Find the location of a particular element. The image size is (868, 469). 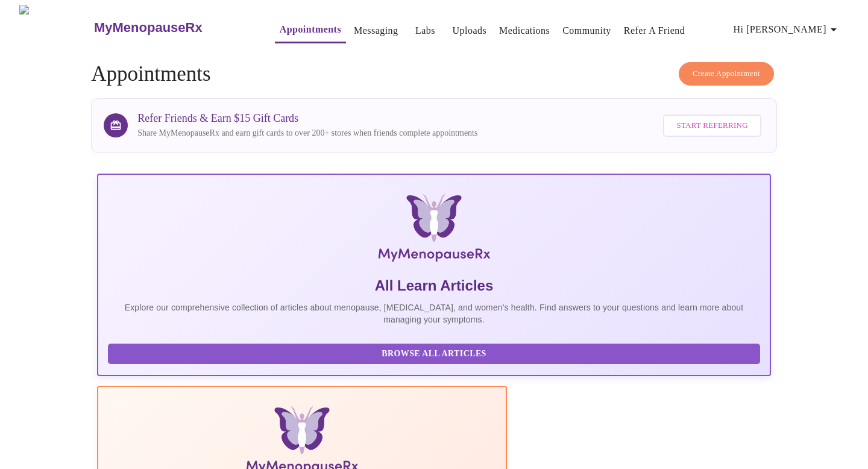

a: Messaging is located at coordinates (375, 31).